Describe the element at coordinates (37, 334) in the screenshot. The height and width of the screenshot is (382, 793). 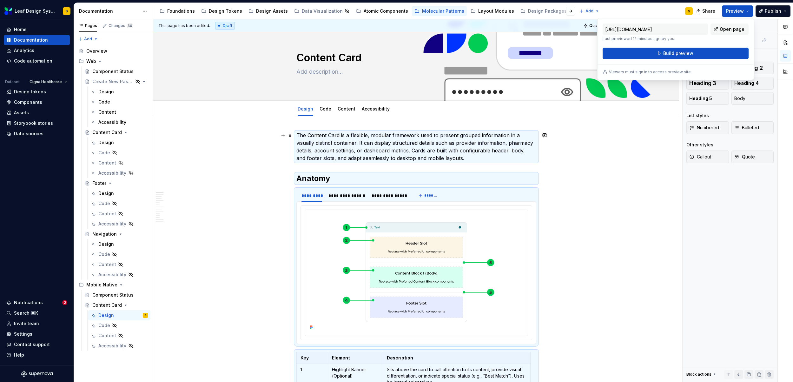
I see `a: Settings` at that location.